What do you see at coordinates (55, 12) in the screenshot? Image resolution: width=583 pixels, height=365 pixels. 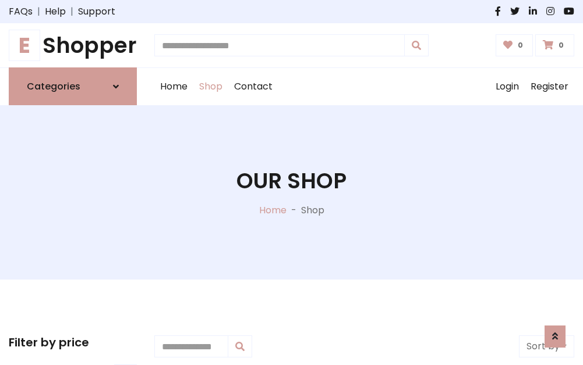 I see `a: Help` at bounding box center [55, 12].